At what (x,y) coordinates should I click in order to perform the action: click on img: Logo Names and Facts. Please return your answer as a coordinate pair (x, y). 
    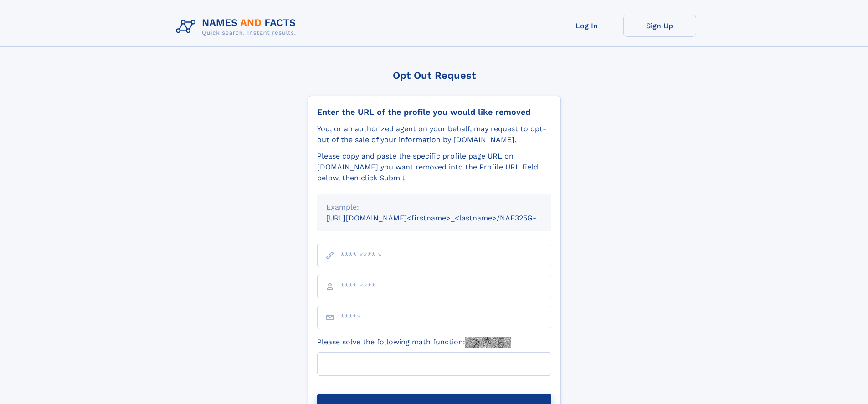
    Looking at the image, I should click on (238, 27).